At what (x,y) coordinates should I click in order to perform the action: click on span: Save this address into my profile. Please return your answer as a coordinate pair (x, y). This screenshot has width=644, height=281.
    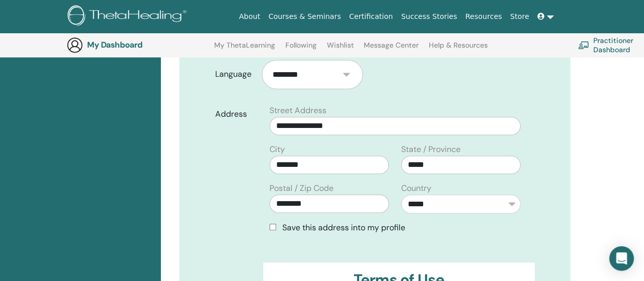
    Looking at the image, I should click on (343, 228).